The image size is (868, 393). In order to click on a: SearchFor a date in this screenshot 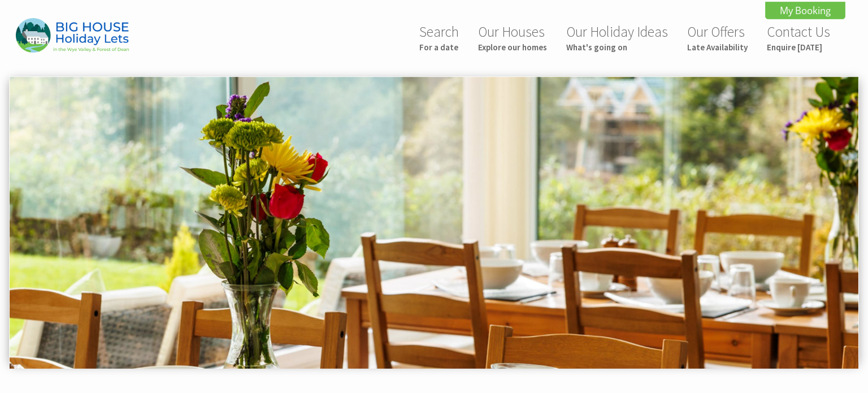, I will do `click(439, 37)`.